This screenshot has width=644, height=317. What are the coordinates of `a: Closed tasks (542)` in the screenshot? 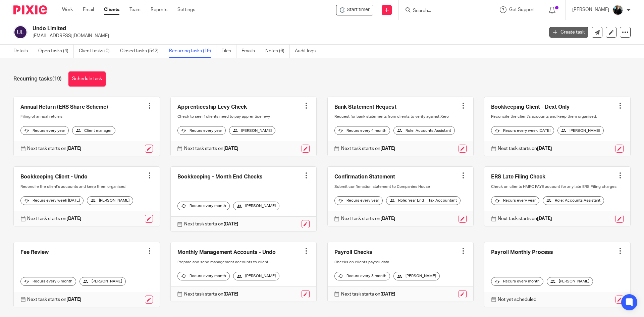 It's located at (142, 51).